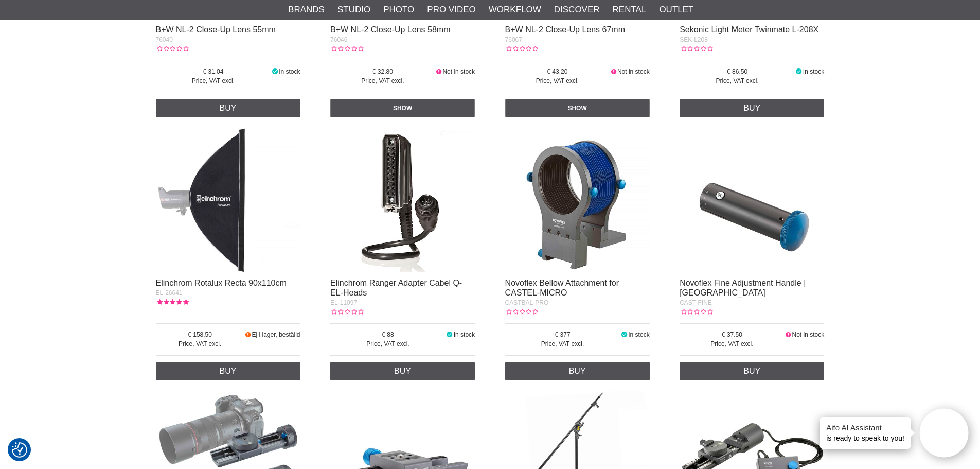 The height and width of the screenshot is (469, 980). Describe the element at coordinates (451, 10) in the screenshot. I see `a: Pro Video` at that location.